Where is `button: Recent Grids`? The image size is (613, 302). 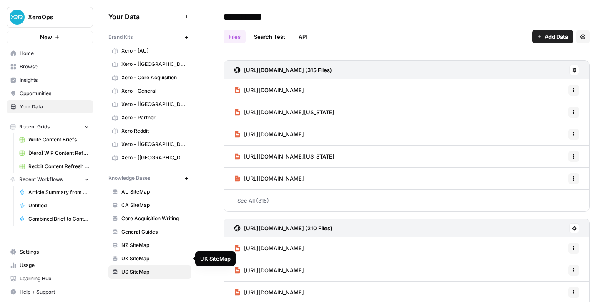
button: Recent Grids is located at coordinates (50, 127).